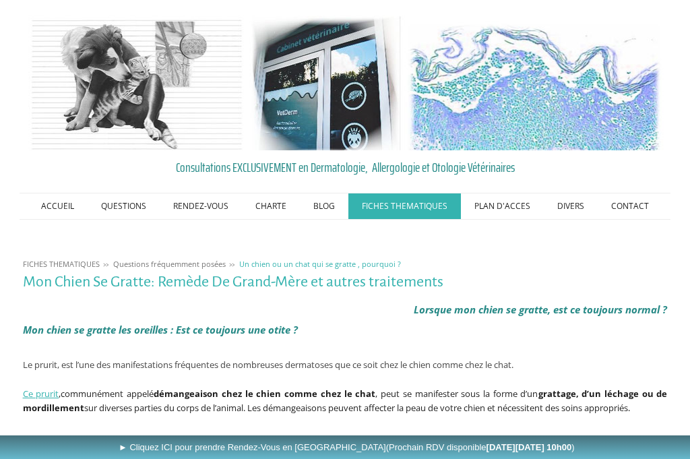 This screenshot has width=690, height=459. I want to click on span: Le prurit, est l’une des manifestations fréquentes de nombreuses dermatoses que ce soit chez le c..., so click(268, 365).